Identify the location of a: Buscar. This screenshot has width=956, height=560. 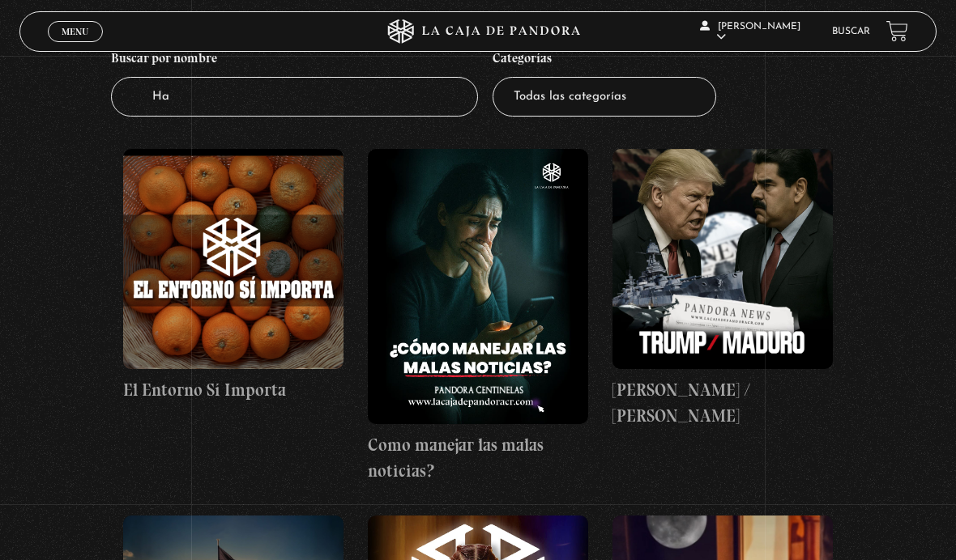
(851, 31).